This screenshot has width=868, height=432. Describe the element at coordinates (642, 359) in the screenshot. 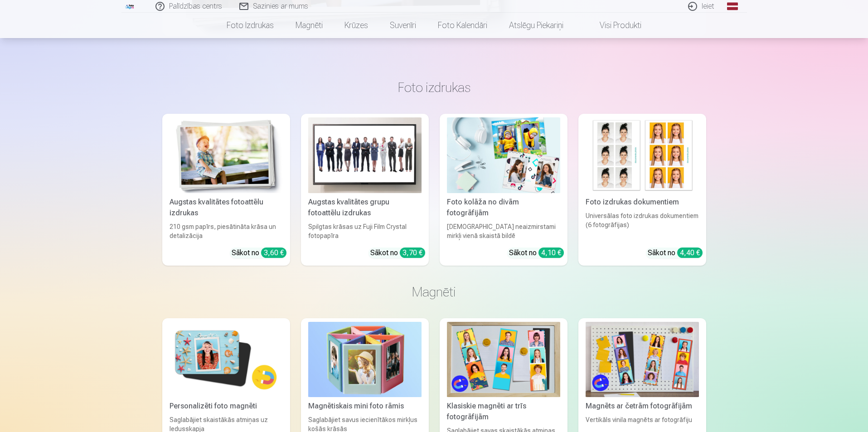

I see `img: Magnēts ar četrām fotogrāfijām` at that location.